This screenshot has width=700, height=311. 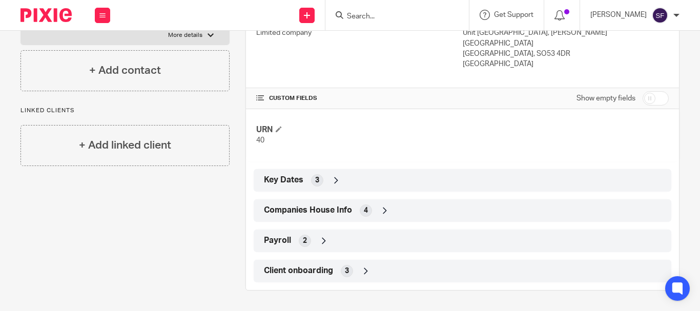 What do you see at coordinates (125, 111) in the screenshot?
I see `p: Linked clients` at bounding box center [125, 111].